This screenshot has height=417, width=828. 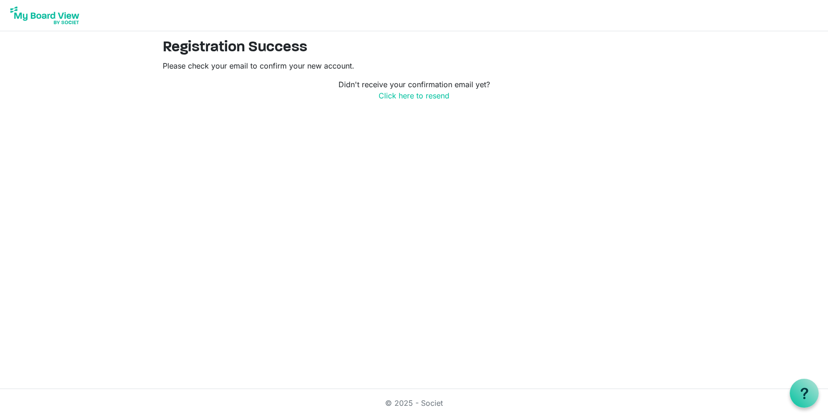 I want to click on a: Click here to resend, so click(x=414, y=96).